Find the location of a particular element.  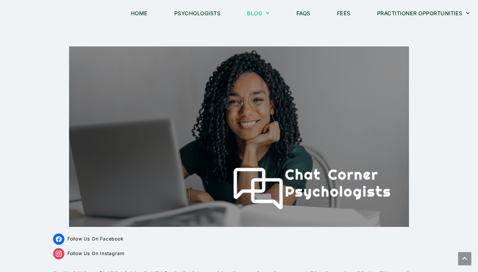

img: bulk billing psychologist is located at coordinates (239, 137).